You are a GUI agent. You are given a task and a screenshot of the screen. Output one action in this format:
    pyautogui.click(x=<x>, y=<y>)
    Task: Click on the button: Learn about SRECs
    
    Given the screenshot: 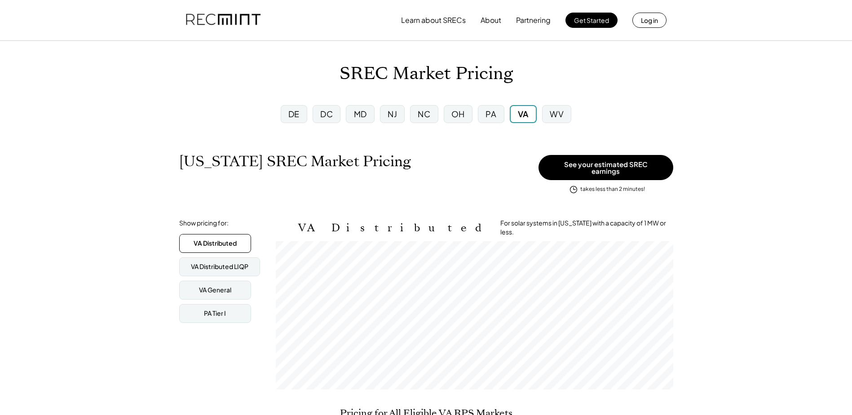 What is the action you would take?
    pyautogui.click(x=433, y=20)
    